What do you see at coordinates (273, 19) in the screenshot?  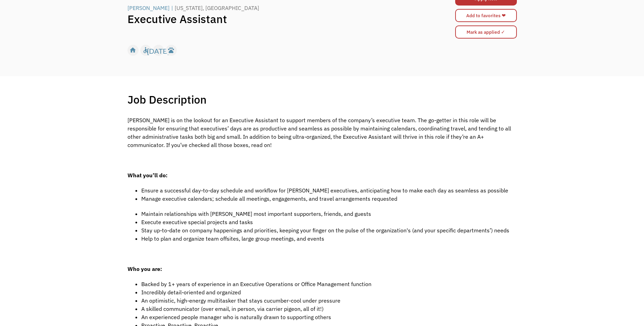 I see `h1: Executive Assistant` at bounding box center [273, 19].